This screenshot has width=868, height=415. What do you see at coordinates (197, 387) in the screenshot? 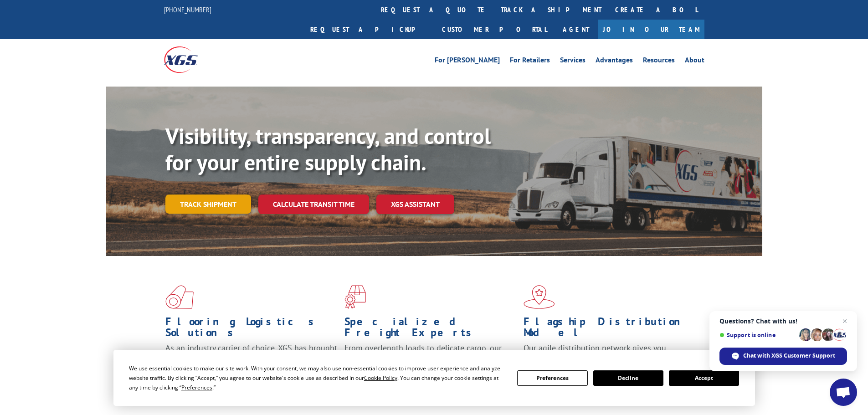
I see `span: Preferences` at bounding box center [197, 387].